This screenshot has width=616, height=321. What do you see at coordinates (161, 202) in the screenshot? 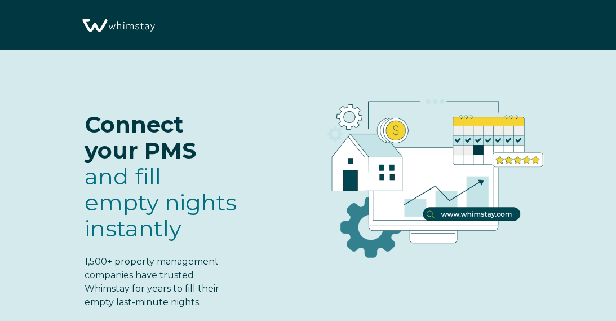
I see `span: fill empty nights instantly` at bounding box center [161, 202].